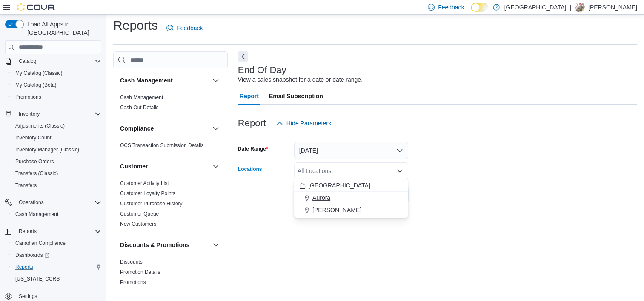 The image size is (644, 301). I want to click on span: Aurora, so click(321, 198).